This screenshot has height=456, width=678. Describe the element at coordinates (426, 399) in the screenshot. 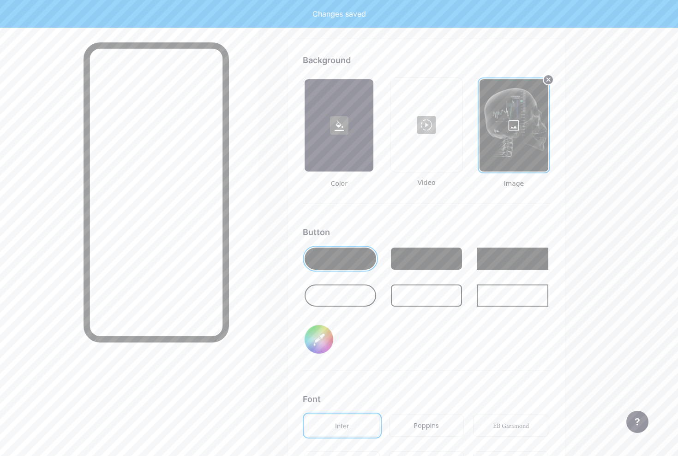

I see `div: Font` at that location.